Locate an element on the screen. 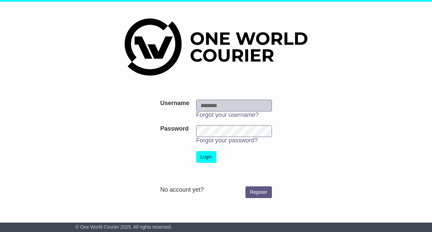 This screenshot has height=232, width=432. button: Login is located at coordinates (206, 157).